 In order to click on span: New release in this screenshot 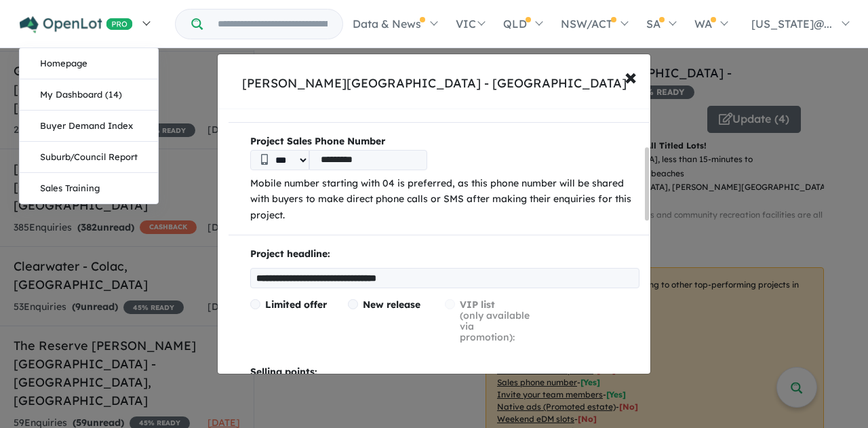, I will do `click(391, 304)`.